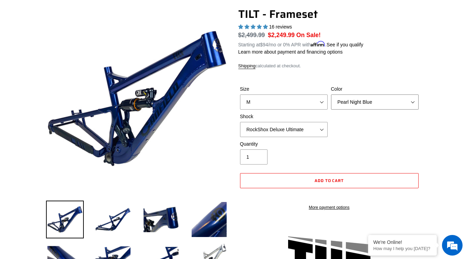 The image size is (466, 259). I want to click on span: On Sale!, so click(308, 35).